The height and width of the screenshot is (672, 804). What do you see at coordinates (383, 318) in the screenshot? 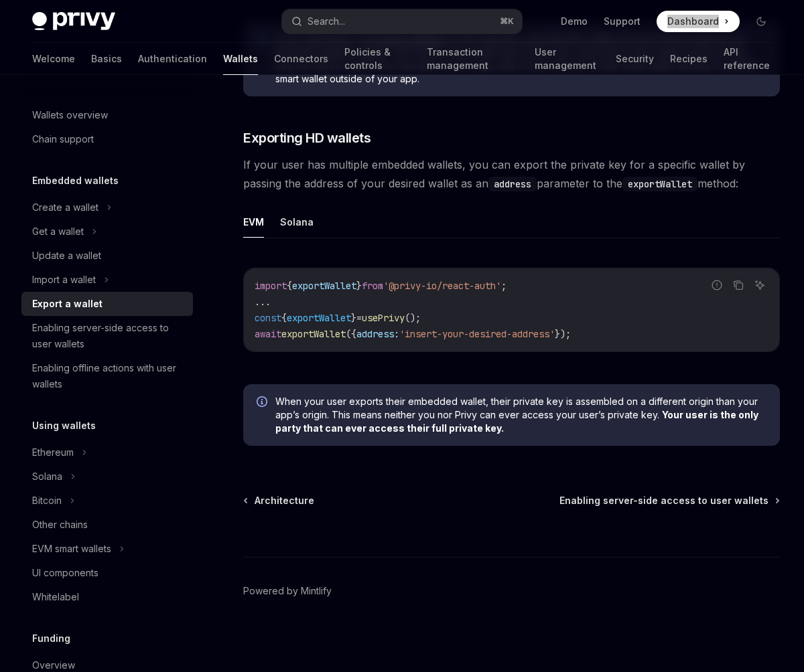
I see `span: usePrivy` at bounding box center [383, 318].